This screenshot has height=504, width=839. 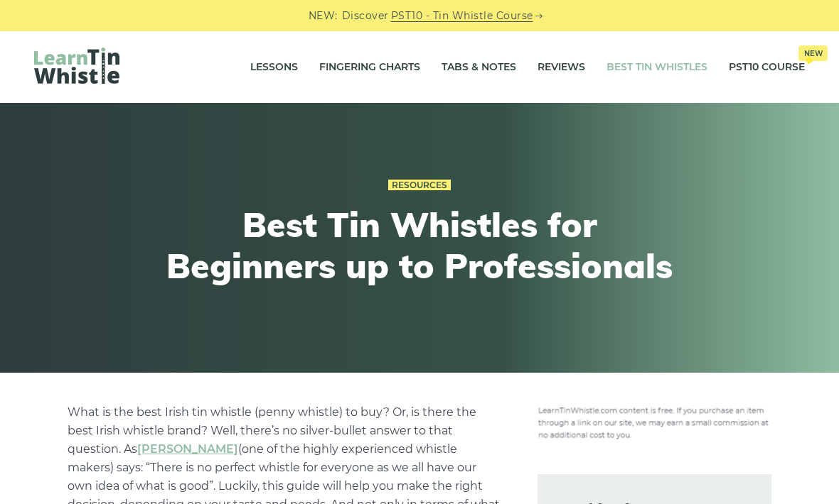 I want to click on a: Reviews, so click(x=561, y=68).